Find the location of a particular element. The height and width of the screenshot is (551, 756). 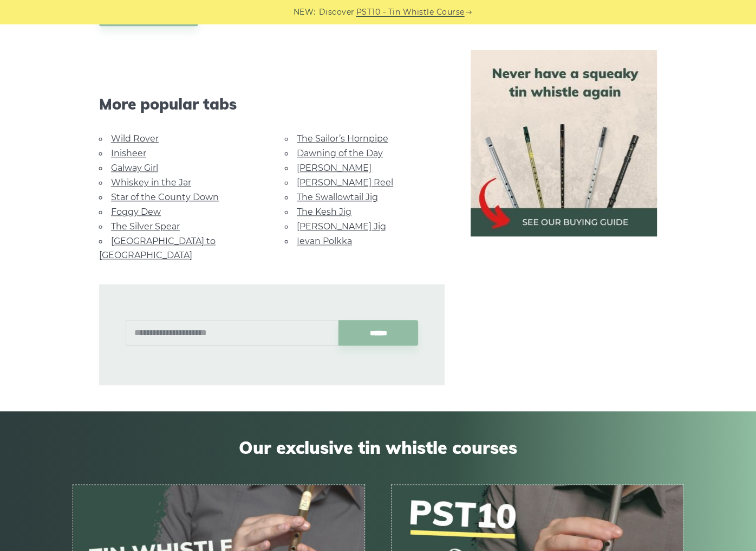

span: More popular tabs is located at coordinates (272, 104).